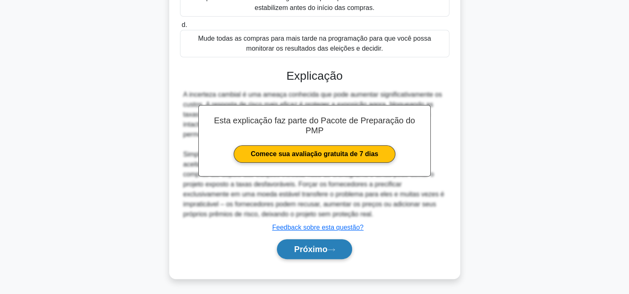 This screenshot has width=629, height=294. What do you see at coordinates (318, 227) in the screenshot?
I see `u: Feedback sobre esta questão?` at bounding box center [318, 227].